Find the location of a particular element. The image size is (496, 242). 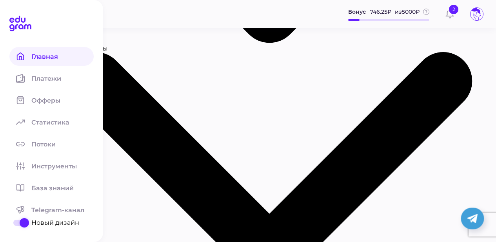

button: 2 is located at coordinates (450, 14).